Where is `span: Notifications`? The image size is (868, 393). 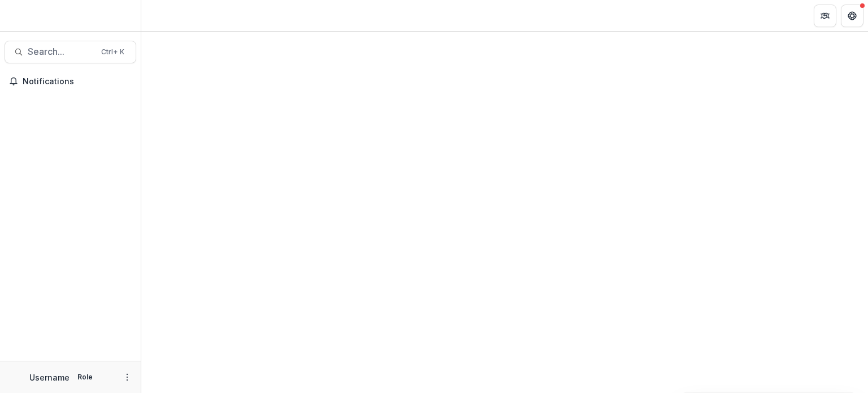 span: Notifications is located at coordinates (77, 82).